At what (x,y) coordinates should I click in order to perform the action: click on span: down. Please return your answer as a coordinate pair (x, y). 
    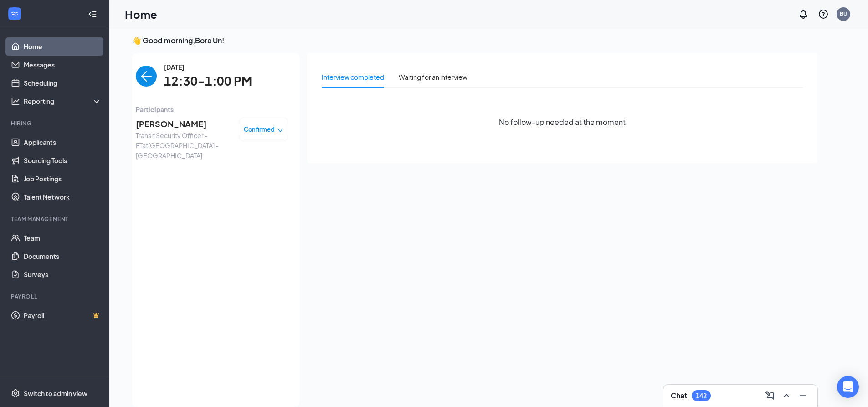
    Looking at the image, I should click on (280, 130).